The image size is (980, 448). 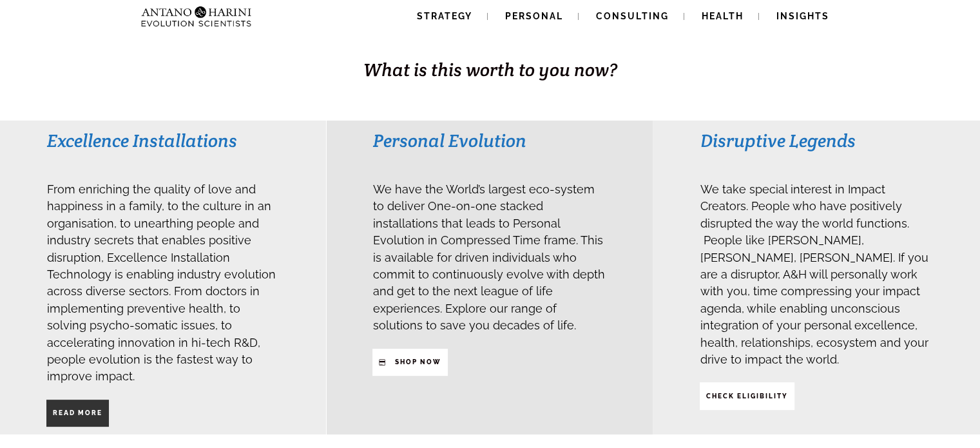 I want to click on strong: SHop NOW, so click(x=418, y=362).